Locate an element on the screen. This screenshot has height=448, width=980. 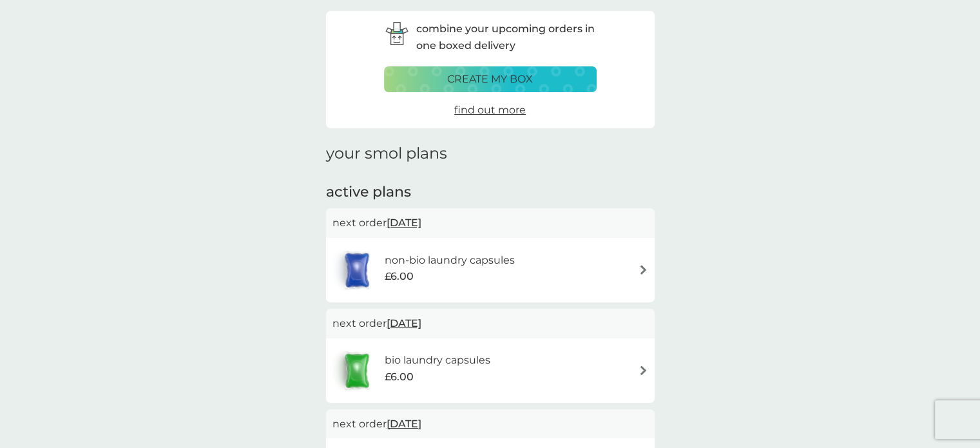
a: find out more is located at coordinates (490, 110).